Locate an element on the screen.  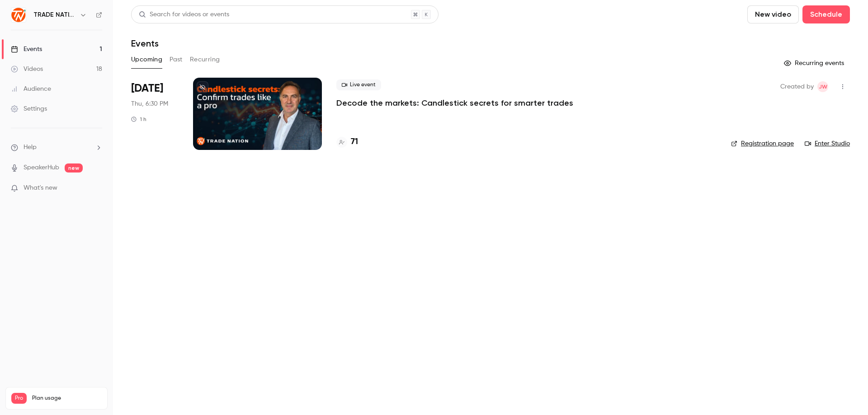
div: Settings is located at coordinates (29, 109).